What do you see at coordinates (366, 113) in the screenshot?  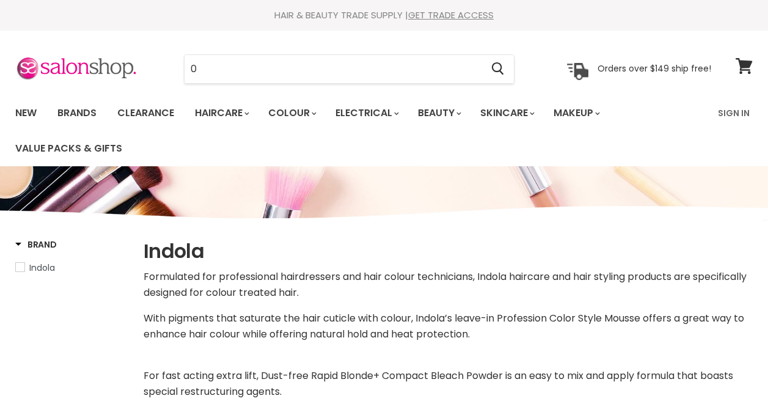 I see `a: Electrical` at bounding box center [366, 113].